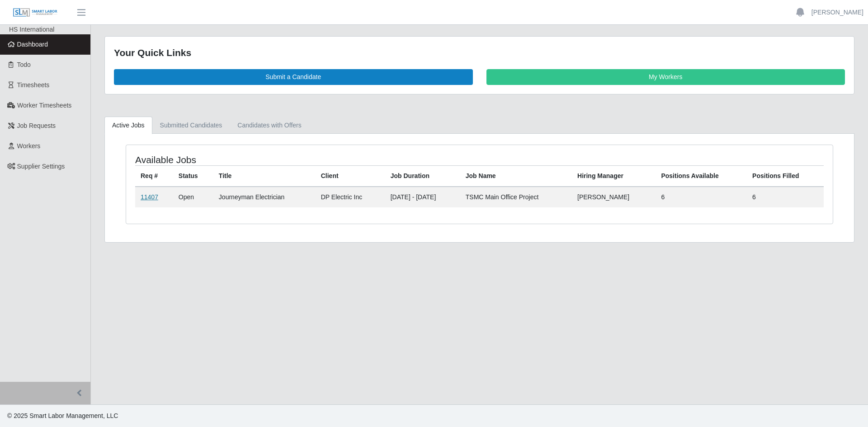 This screenshot has width=868, height=427. Describe the element at coordinates (150, 197) in the screenshot. I see `a: 11407` at that location.